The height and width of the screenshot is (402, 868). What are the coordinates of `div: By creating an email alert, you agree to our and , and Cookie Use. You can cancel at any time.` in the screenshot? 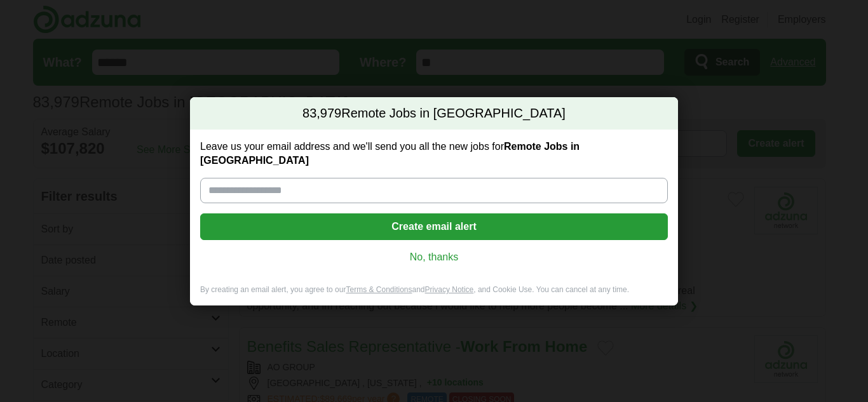 It's located at (434, 295).